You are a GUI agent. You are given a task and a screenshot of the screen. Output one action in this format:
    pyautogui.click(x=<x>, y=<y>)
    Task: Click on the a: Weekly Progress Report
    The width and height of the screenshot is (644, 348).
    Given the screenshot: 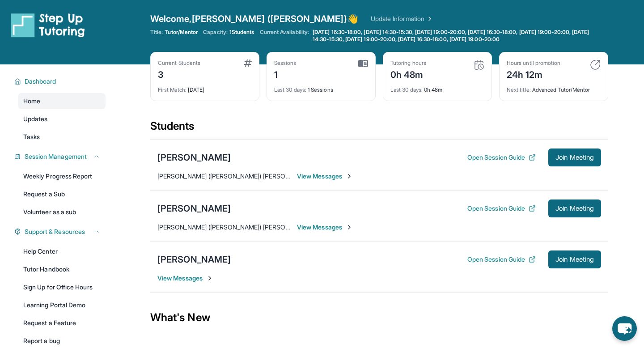 What is the action you would take?
    pyautogui.click(x=62, y=177)
    